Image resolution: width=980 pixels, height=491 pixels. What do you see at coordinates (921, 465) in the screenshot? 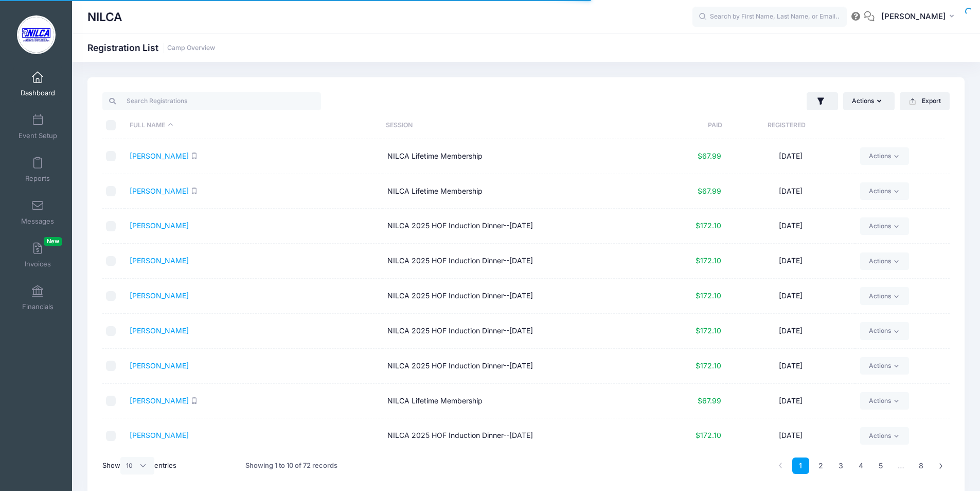
I see `a: 8` at bounding box center [921, 465].